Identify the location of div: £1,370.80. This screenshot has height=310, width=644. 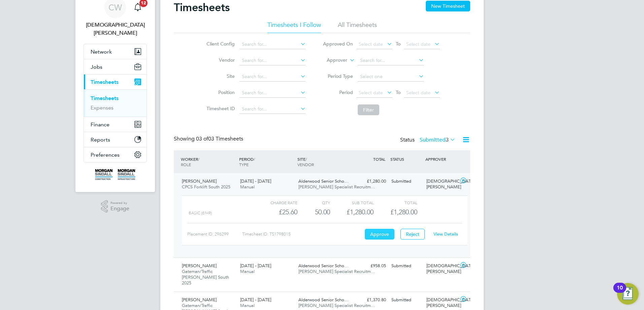
(371, 300).